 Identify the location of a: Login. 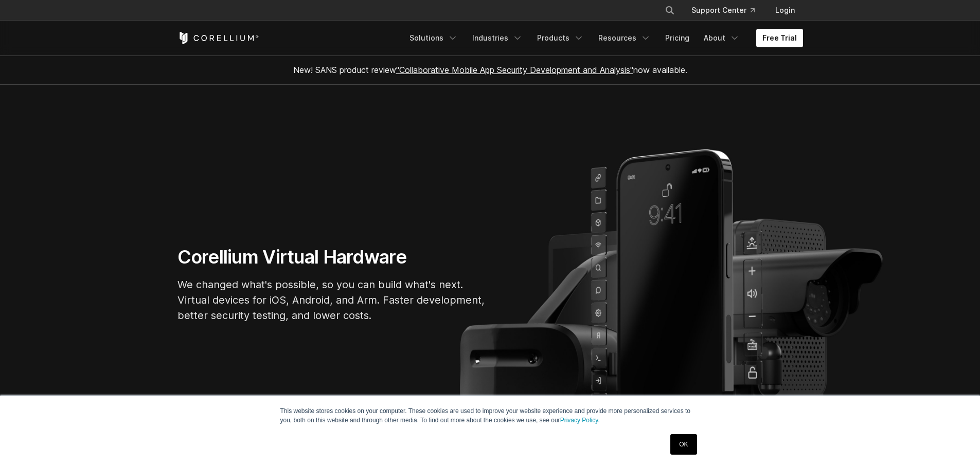
(785, 10).